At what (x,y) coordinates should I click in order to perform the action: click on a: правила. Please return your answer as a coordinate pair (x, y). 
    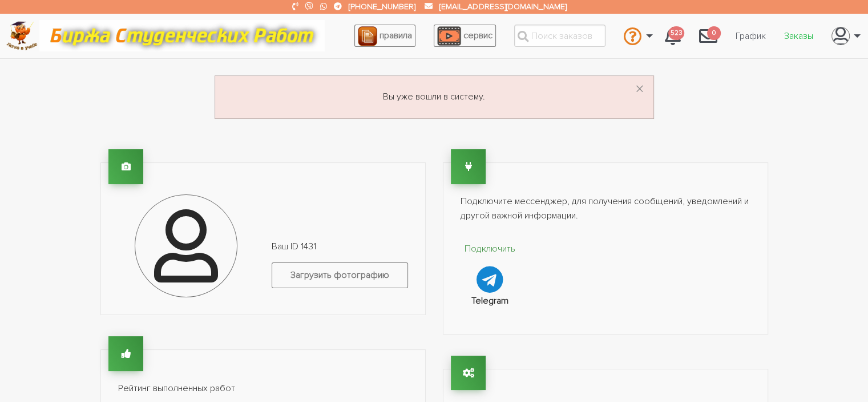
    Looking at the image, I should click on (385, 35).